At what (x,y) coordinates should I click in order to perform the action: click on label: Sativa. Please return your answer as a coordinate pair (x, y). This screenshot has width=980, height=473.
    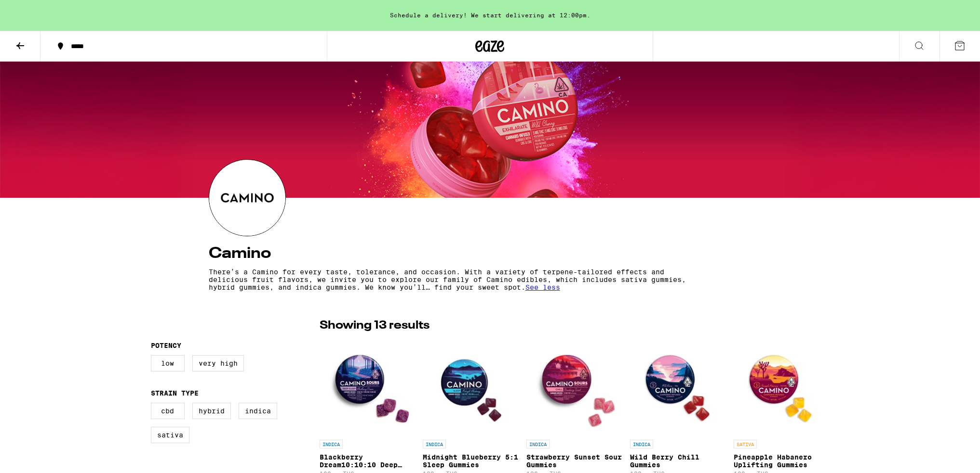
    Looking at the image, I should click on (170, 435).